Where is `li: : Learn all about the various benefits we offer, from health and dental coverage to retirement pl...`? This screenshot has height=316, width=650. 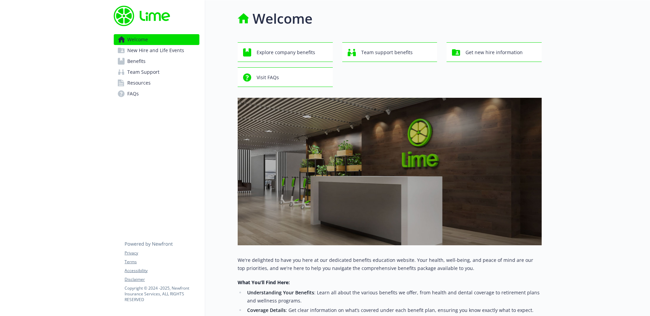 li: : Learn all about the various benefits we offer, from health and dental coverage to retirement pl... is located at coordinates (393, 297).